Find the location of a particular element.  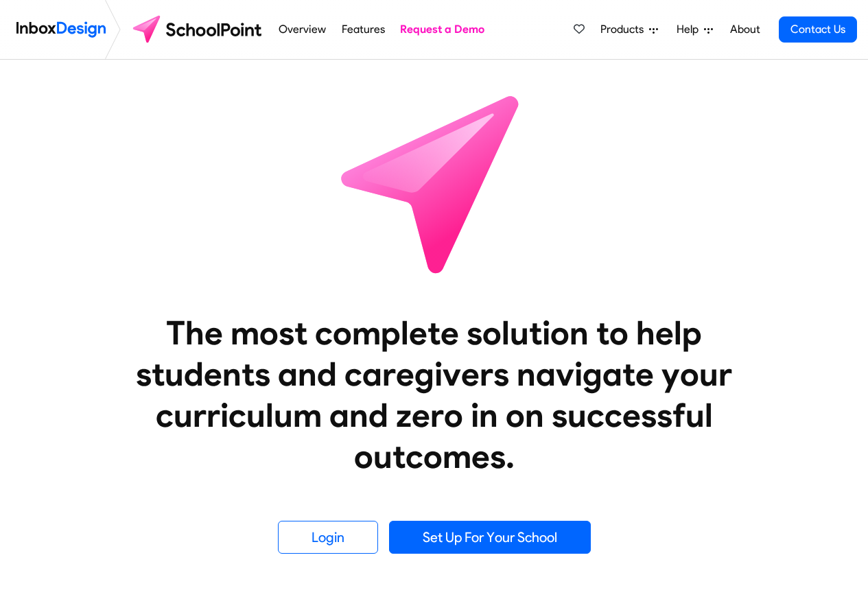

a: Request a Demo is located at coordinates (442, 29).